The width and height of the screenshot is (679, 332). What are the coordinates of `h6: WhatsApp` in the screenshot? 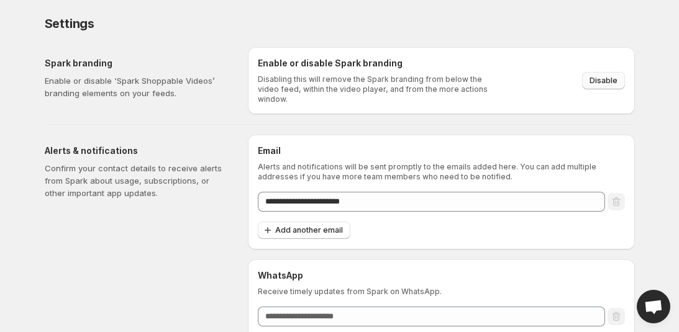 It's located at (441, 276).